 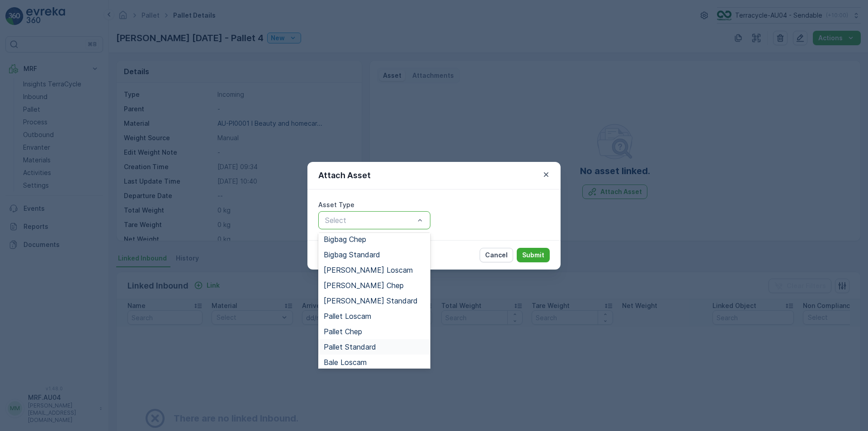 What do you see at coordinates (370, 220) in the screenshot?
I see `p: Select` at bounding box center [370, 220].